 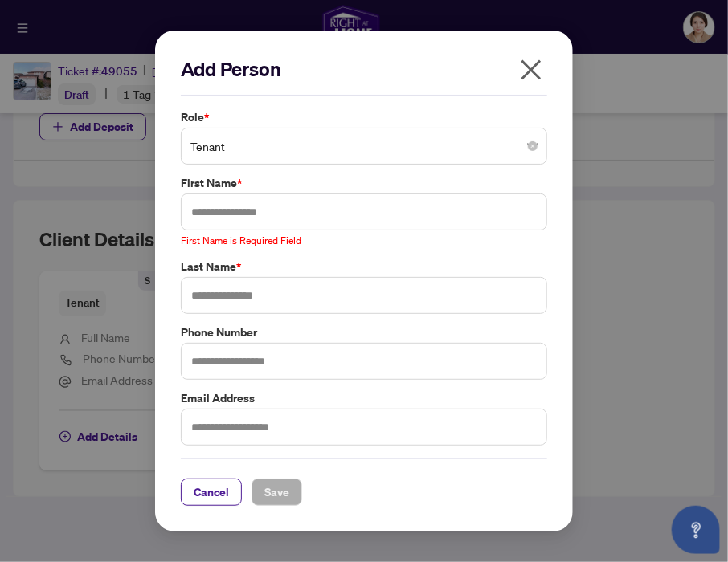 What do you see at coordinates (364, 333) in the screenshot?
I see `label: Phone Number` at bounding box center [364, 333].